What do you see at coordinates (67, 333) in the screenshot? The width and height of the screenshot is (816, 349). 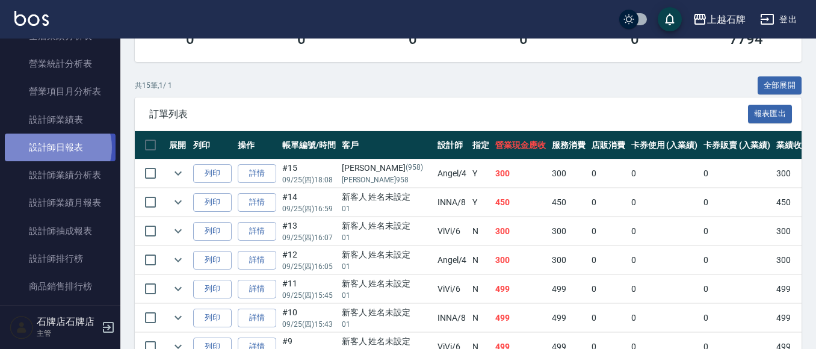 I see `p: 主管` at bounding box center [67, 333].